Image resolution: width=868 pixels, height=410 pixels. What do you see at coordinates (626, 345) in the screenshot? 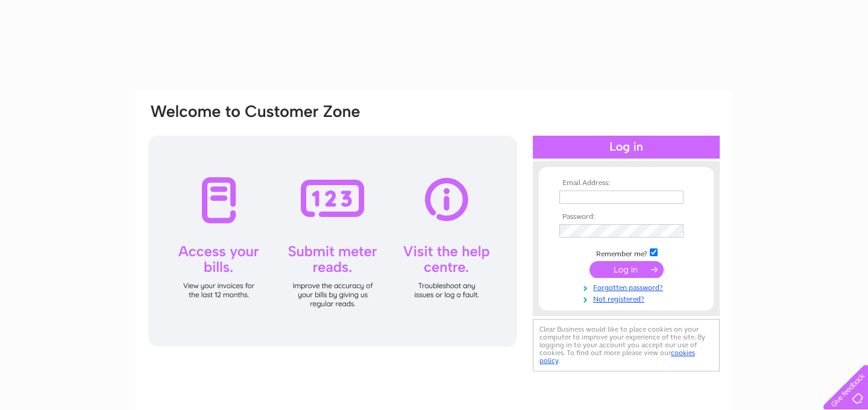
I see `div: Clear Business would like to place cookies on your computer to improve your experience of the sit...` at bounding box center [626, 345].